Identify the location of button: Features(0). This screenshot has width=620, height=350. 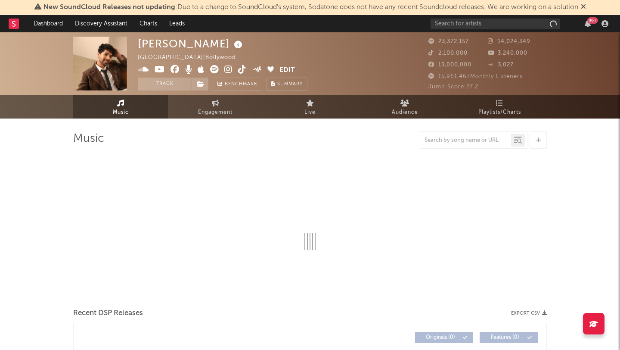
(509, 337).